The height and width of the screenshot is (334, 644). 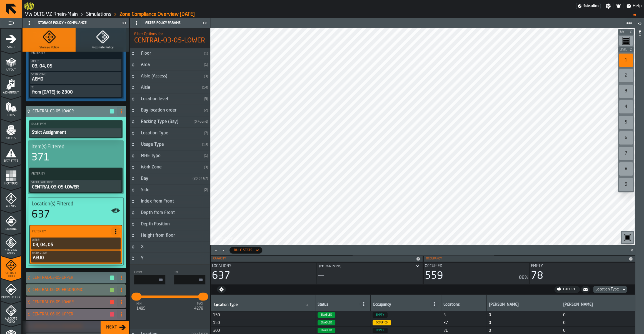 What do you see at coordinates (116, 211) in the screenshot?
I see `label: button-toggle-Show on Map` at bounding box center [116, 211].